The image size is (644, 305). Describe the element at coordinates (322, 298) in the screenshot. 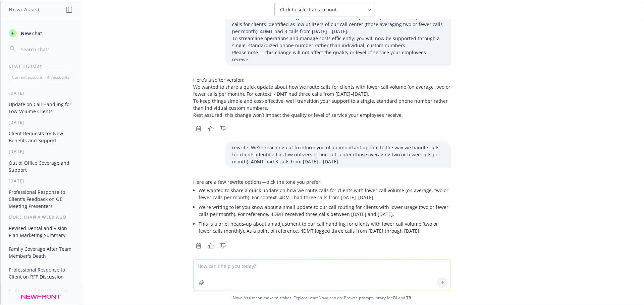

I see `span: Nova Assist can make mistakes. Explore what Nova can do: Browse prompt library for and` at that location.